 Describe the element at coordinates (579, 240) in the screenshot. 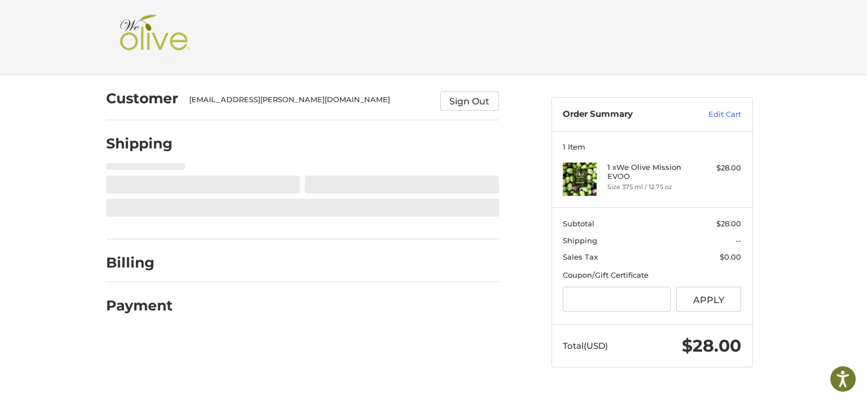

I see `span: Shipping` at that location.